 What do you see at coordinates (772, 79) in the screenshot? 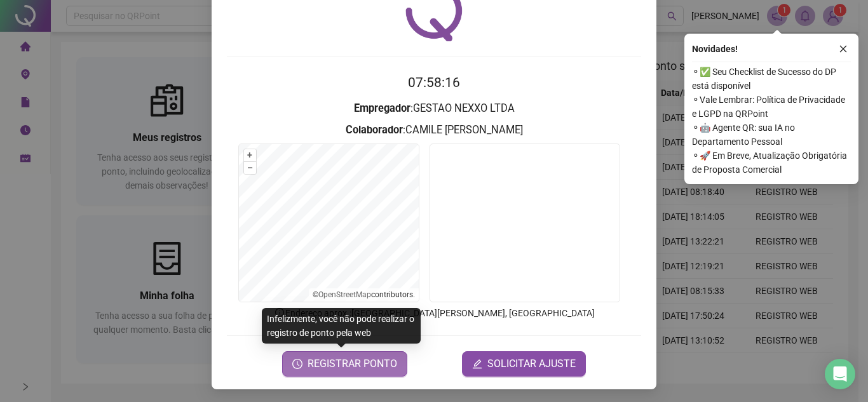
I see `span: ⚬ ✅ Seu Checklist de Sucesso do DP está disponível` at bounding box center [772, 79].